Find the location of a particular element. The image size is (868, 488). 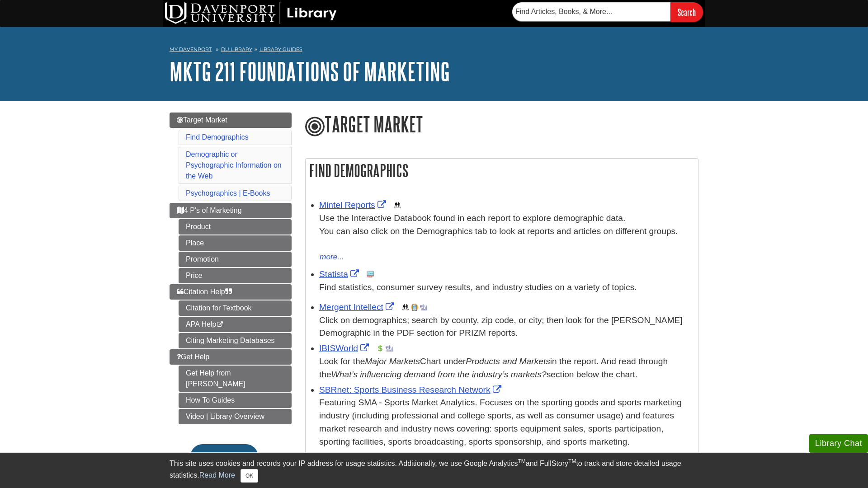

input: Search is located at coordinates (687, 12).